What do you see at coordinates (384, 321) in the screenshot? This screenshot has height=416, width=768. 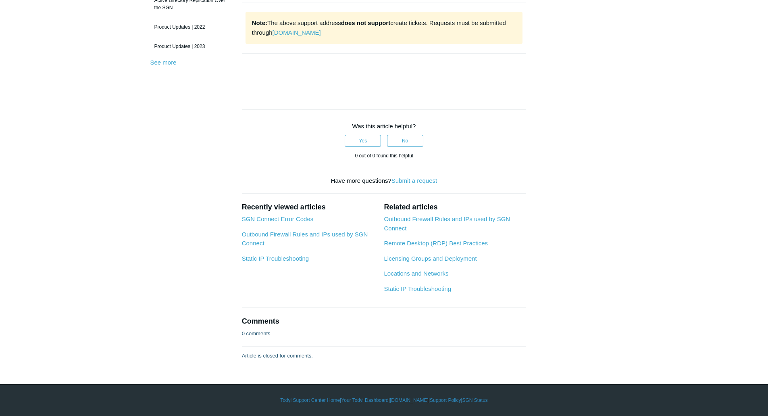 I see `h2: Comments` at bounding box center [384, 321].